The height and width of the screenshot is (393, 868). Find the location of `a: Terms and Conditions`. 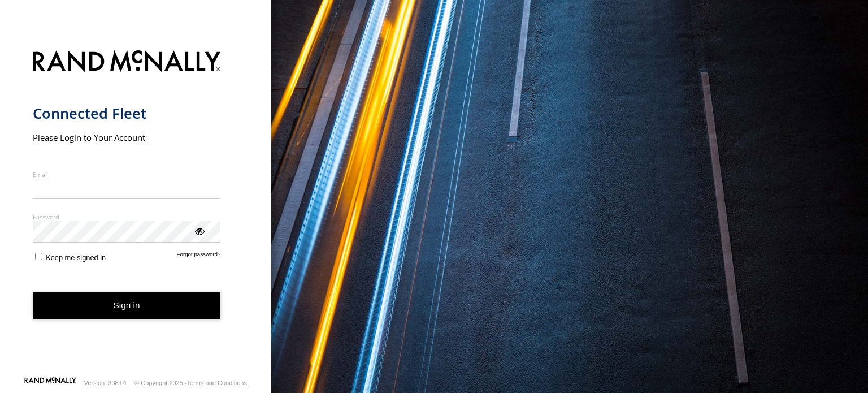

a: Terms and Conditions is located at coordinates (217, 383).